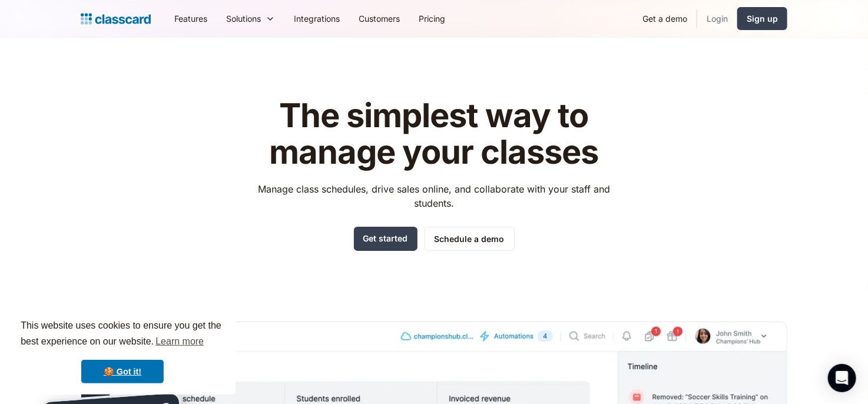 This screenshot has width=868, height=404. Describe the element at coordinates (763, 18) in the screenshot. I see `a: Sign up` at that location.